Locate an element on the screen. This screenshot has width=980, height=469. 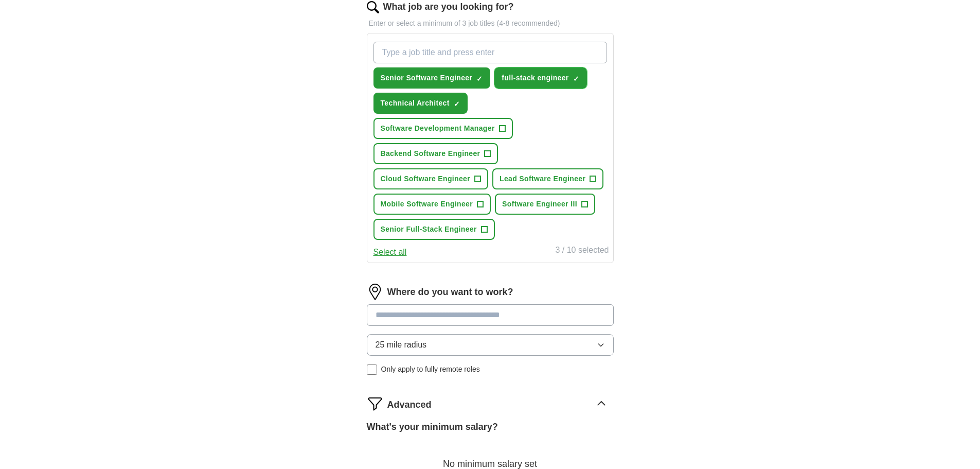
button: Senior Full-Stack Engineer is located at coordinates (434, 229).